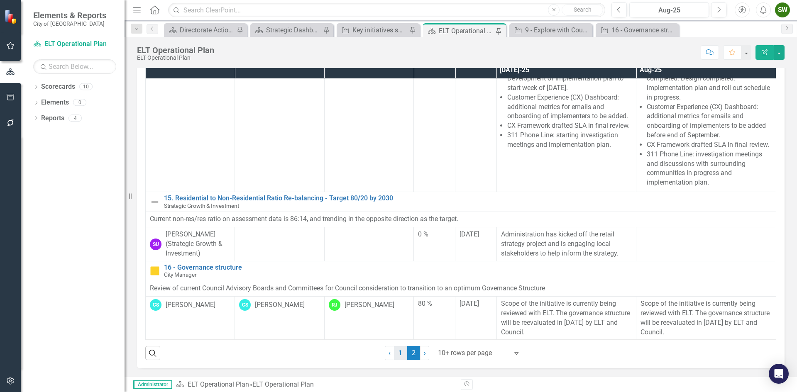  Describe the element at coordinates (644, 30) in the screenshot. I see `div: 16 - Governance structure` at that location.